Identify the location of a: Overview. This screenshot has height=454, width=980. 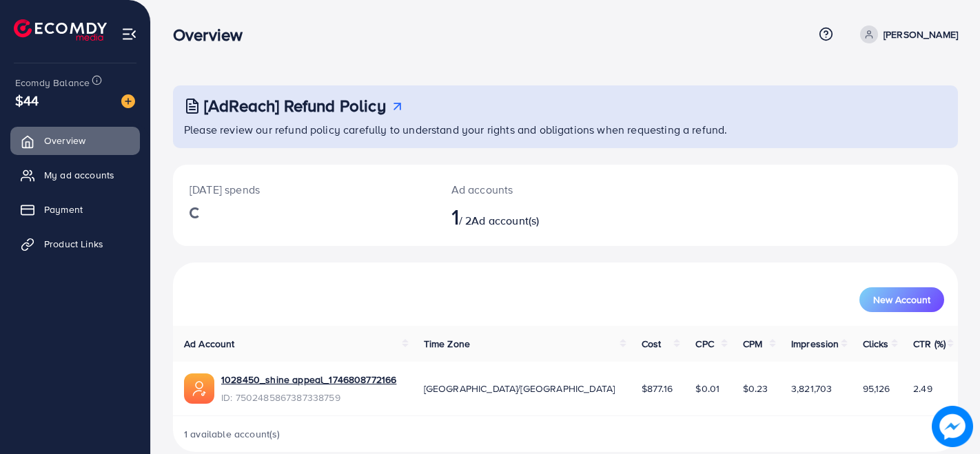
(75, 140).